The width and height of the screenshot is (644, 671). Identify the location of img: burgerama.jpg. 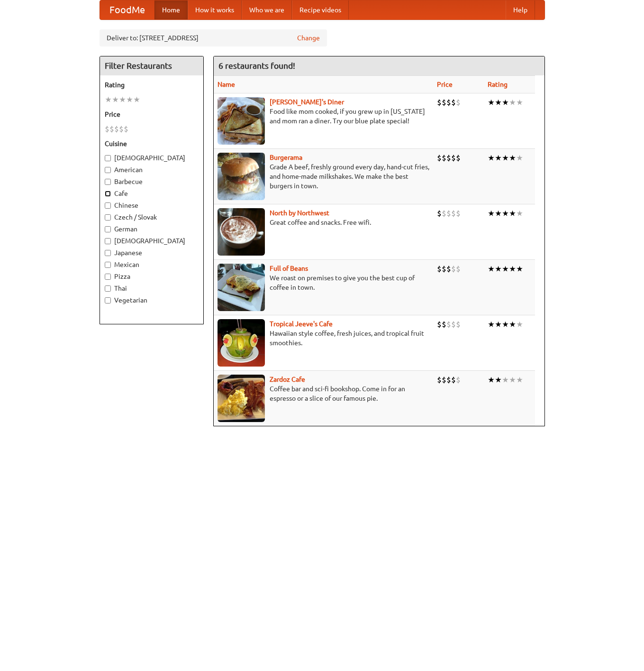
(241, 176).